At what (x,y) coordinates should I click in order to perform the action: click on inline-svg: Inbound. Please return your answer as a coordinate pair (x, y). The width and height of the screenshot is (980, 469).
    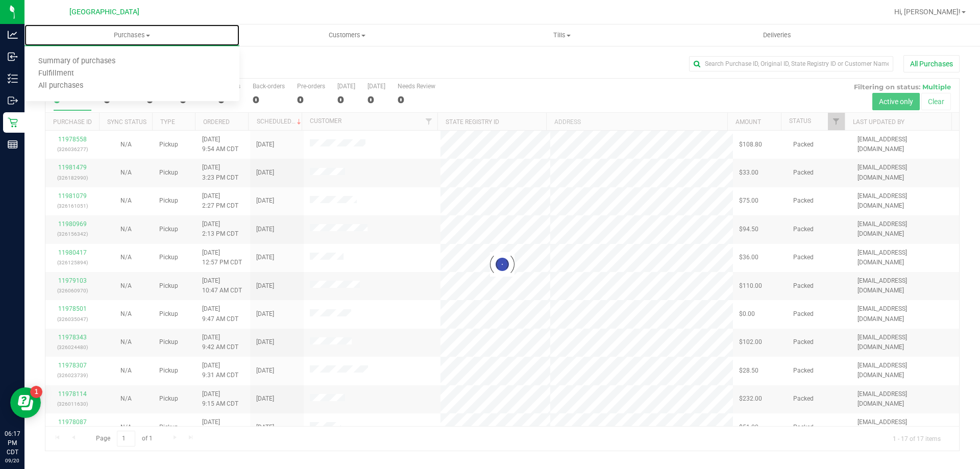
    Looking at the image, I should click on (13, 57).